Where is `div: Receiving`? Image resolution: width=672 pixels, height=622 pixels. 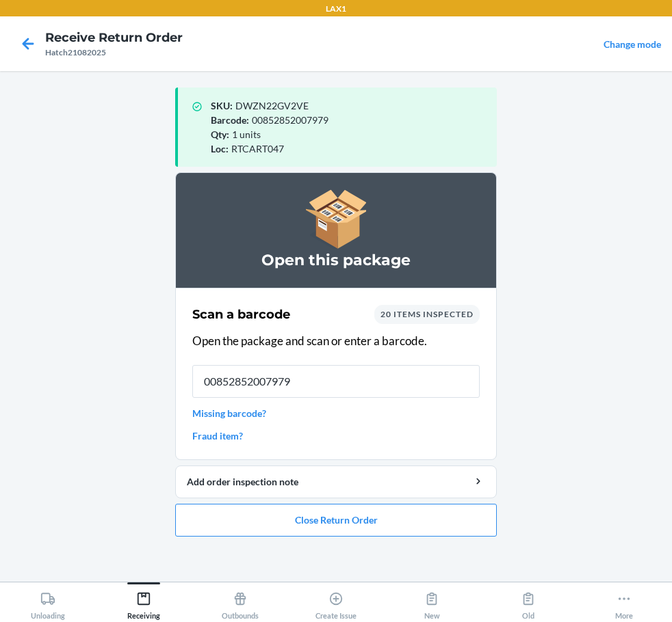 div: Receiving is located at coordinates (144, 603).